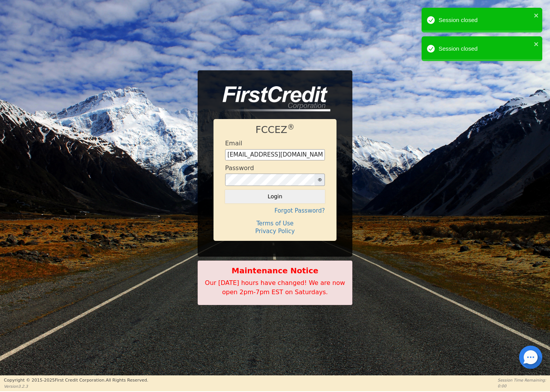  Describe the element at coordinates (76, 380) in the screenshot. I see `p: Copyright © 2015- 2025 First Credit Corporation.` at that location.